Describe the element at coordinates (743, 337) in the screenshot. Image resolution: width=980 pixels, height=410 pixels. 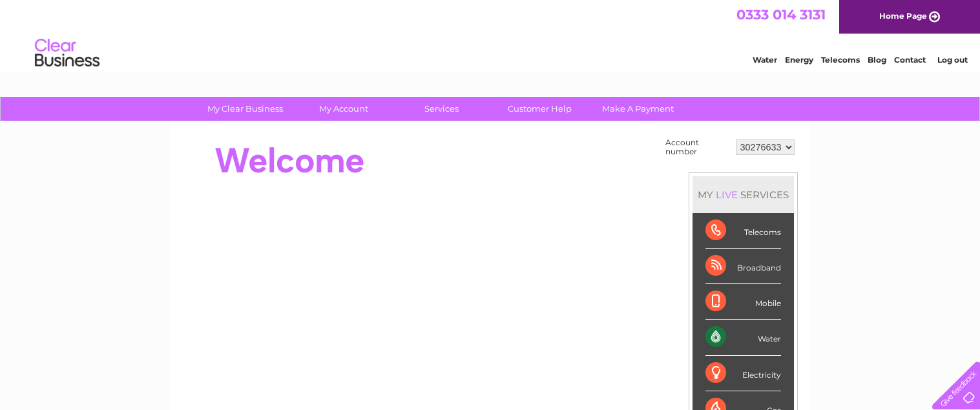
I see `div: Water` at that location.